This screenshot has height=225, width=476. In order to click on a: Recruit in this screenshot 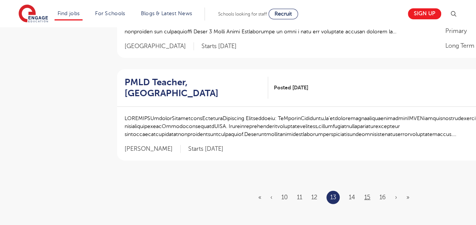, I will do `click(283, 14)`.